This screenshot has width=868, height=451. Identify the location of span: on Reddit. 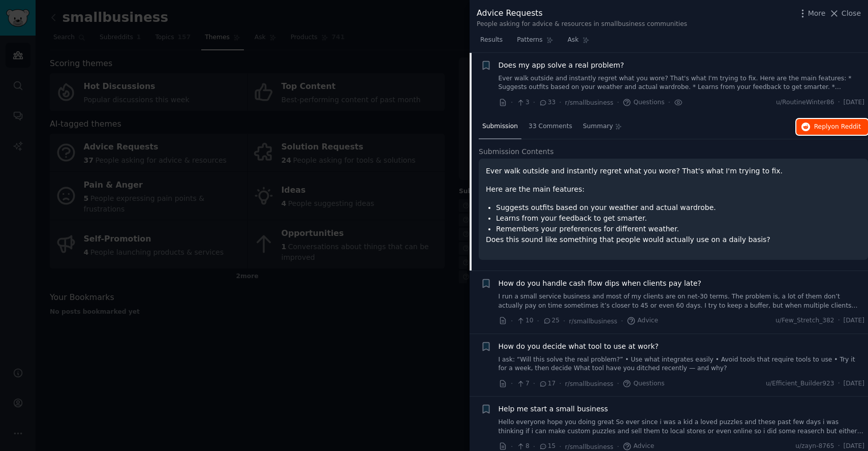
(846, 127).